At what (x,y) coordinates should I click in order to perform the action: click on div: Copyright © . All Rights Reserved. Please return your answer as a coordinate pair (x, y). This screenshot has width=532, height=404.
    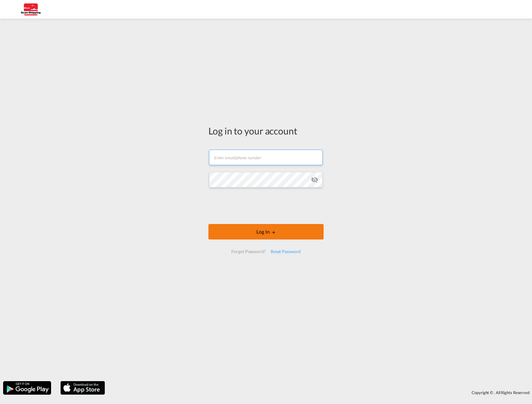
    Looking at the image, I should click on (320, 393).